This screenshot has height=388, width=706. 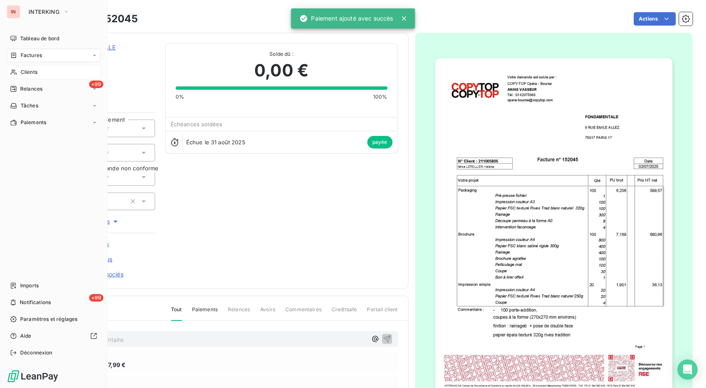 What do you see at coordinates (44, 12) in the screenshot?
I see `span: INTERKING` at bounding box center [44, 12].